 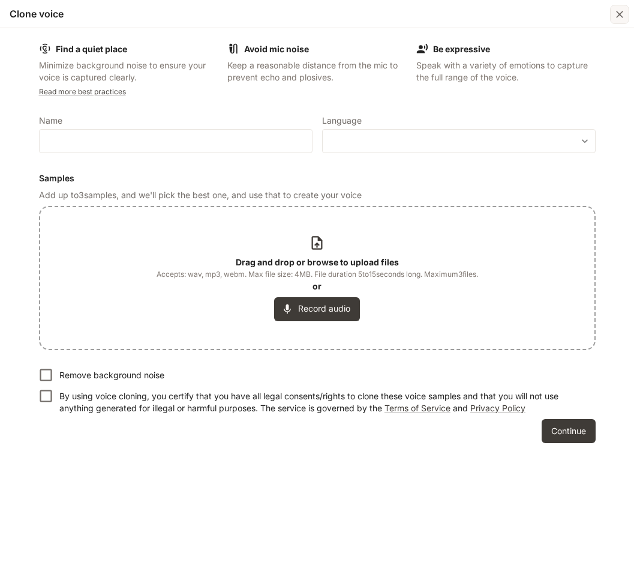 I want to click on b: Find a quiet place, so click(x=91, y=49).